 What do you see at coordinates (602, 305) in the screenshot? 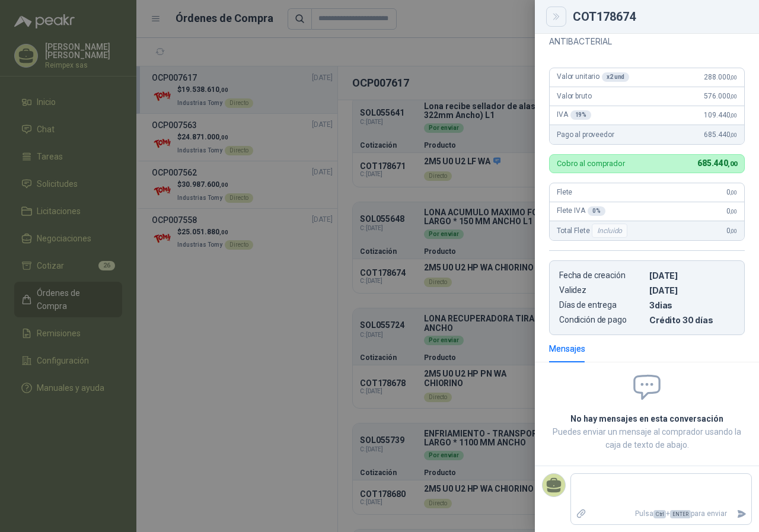
I see `p: Días de entrega` at bounding box center [602, 305].